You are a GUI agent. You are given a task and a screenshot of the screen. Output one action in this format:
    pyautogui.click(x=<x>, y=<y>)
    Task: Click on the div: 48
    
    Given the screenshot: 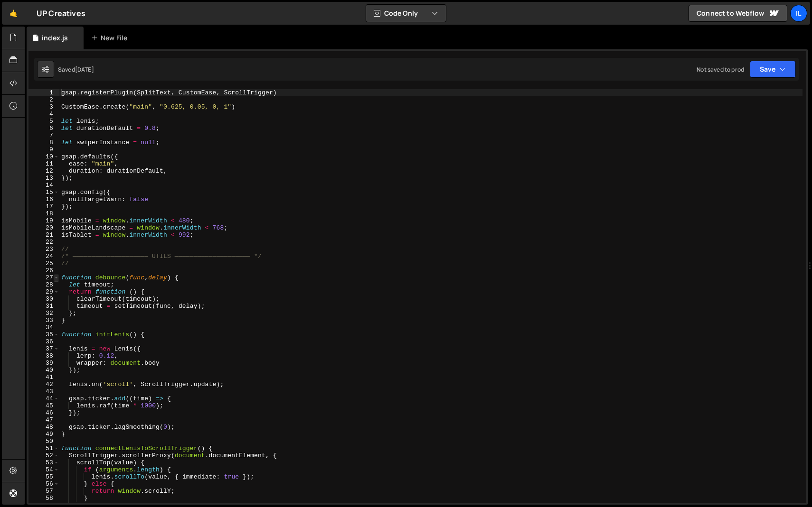 What is the action you would take?
    pyautogui.click(x=44, y=427)
    